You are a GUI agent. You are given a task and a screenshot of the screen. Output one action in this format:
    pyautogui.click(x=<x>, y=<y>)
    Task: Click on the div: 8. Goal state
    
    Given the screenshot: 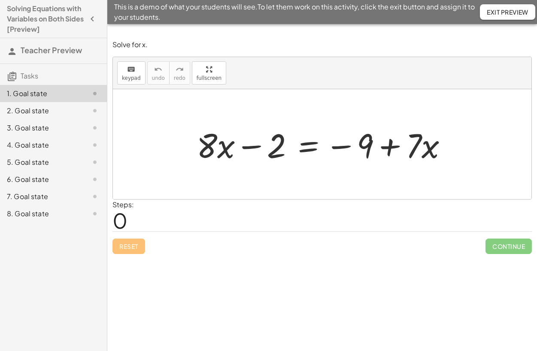 What is the action you would take?
    pyautogui.click(x=41, y=214)
    